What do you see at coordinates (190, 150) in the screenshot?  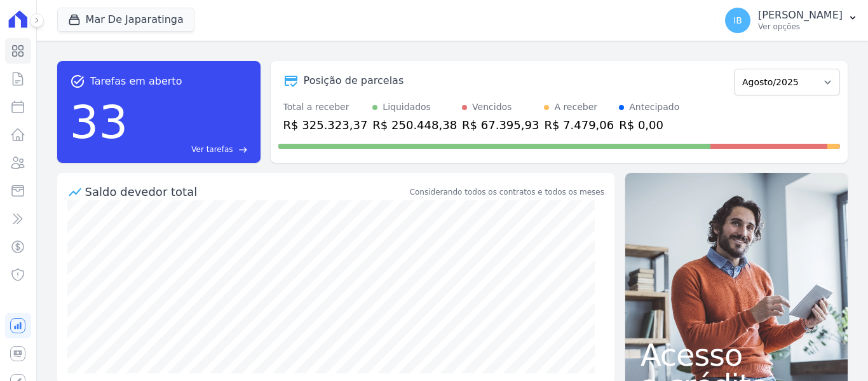 I see `a: Ver tarefas east` at bounding box center [190, 150].